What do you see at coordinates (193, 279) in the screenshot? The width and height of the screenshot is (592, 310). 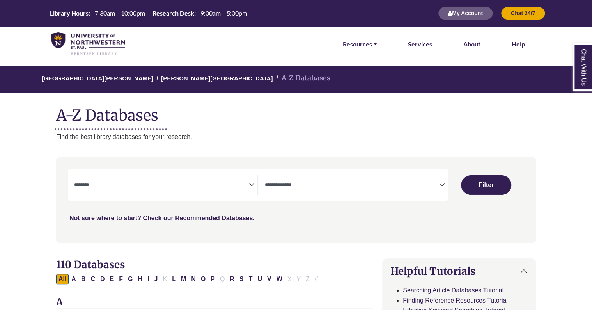 I see `button: Filter Results N` at bounding box center [193, 279].